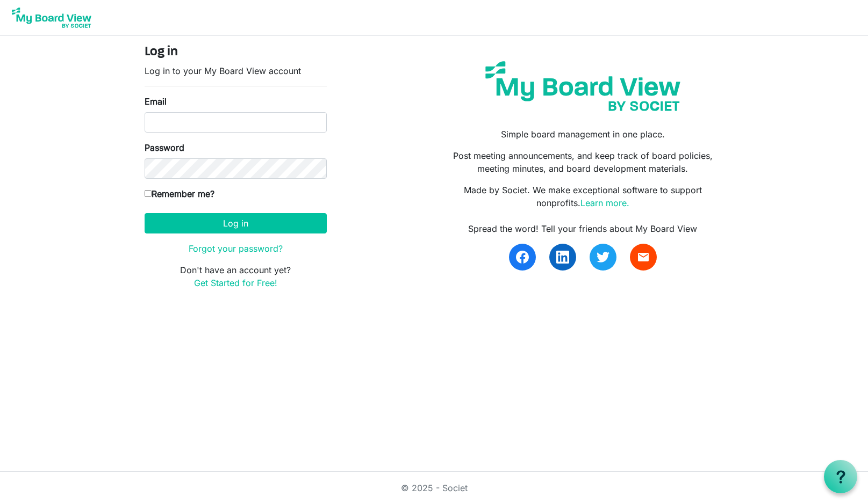 This screenshot has height=504, width=868. I want to click on img: twitter.svg, so click(603, 257).